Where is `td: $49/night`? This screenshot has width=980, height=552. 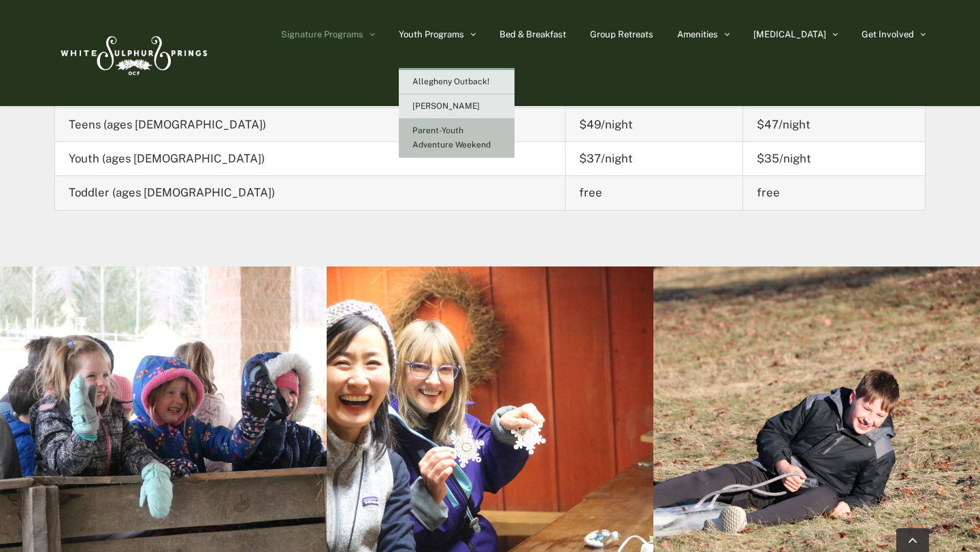 td: $49/night is located at coordinates (653, 125).